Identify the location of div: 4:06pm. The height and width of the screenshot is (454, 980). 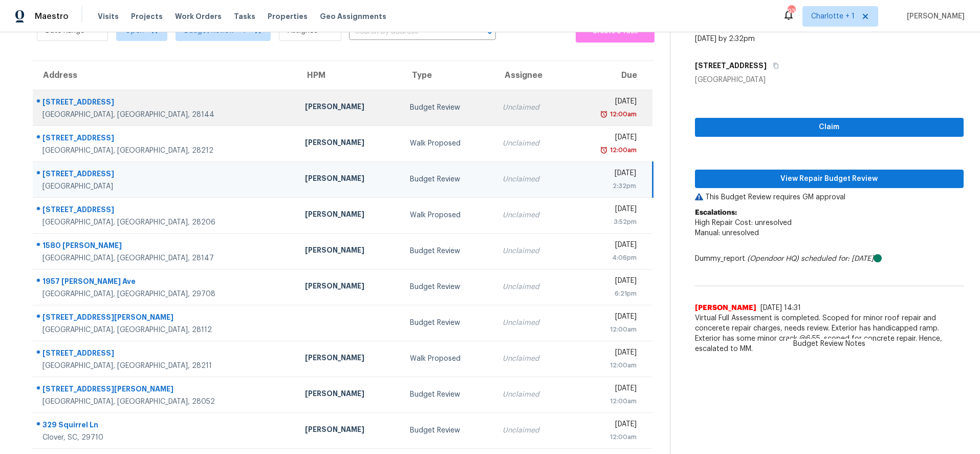
(606, 257).